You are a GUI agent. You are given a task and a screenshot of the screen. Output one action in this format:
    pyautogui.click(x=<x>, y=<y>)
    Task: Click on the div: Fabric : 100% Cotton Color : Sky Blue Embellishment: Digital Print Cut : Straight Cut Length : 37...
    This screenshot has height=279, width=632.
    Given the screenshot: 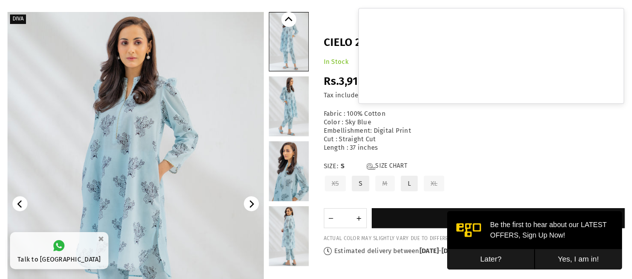 What is the action you would take?
    pyautogui.click(x=474, y=131)
    